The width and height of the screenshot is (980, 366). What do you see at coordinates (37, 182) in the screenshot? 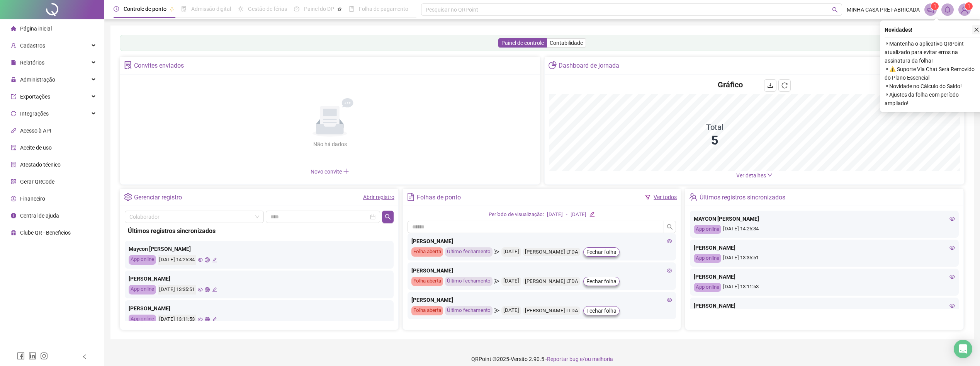
I see `span: Gerar QRCode` at bounding box center [37, 182].